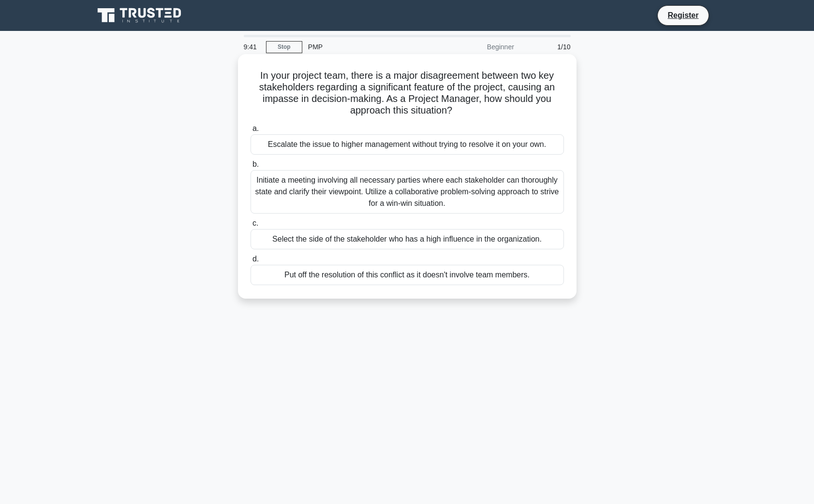 Image resolution: width=814 pixels, height=504 pixels. I want to click on span: c., so click(256, 223).